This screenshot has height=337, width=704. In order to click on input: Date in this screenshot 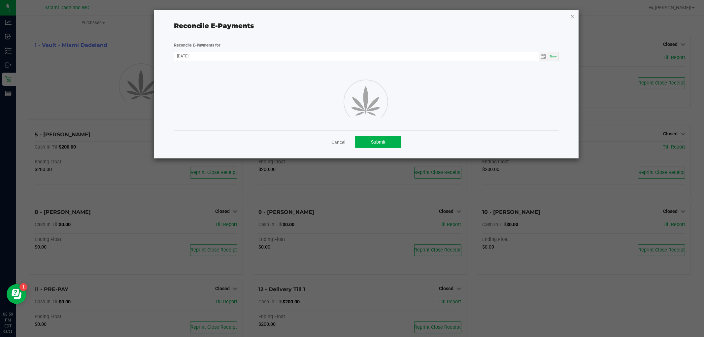, I will do `click(356, 56)`.